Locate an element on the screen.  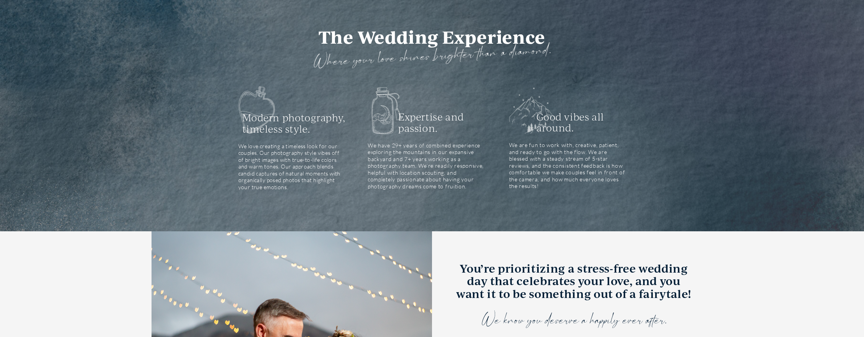
h2: Modern photography, timeless style. is located at coordinates (295, 124).